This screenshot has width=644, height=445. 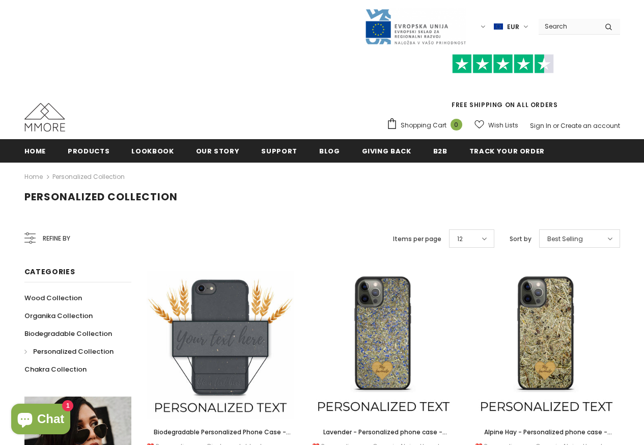 What do you see at coordinates (279, 151) in the screenshot?
I see `span: support` at bounding box center [279, 151].